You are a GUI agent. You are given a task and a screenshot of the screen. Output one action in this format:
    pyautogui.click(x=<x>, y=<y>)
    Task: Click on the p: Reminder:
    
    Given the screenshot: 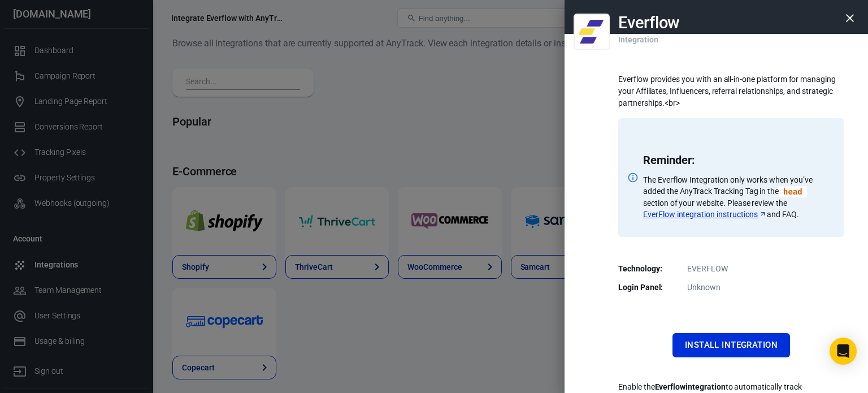 What is the action you would take?
    pyautogui.click(x=737, y=160)
    